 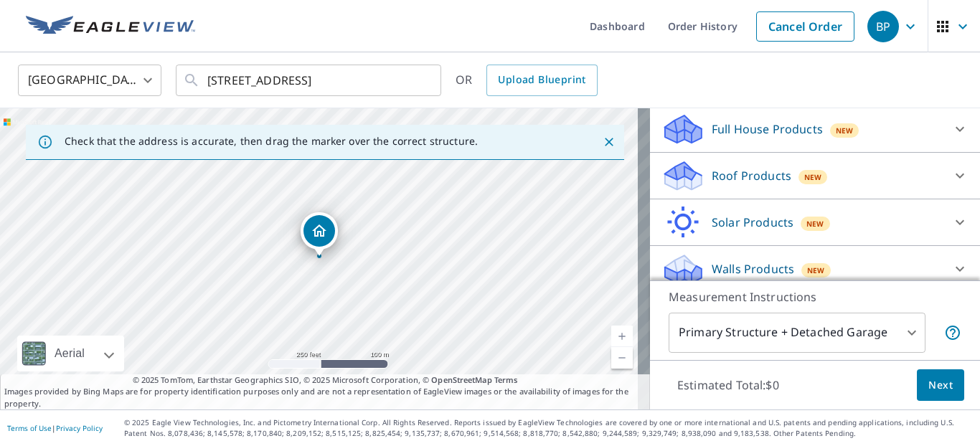 I want to click on p: Estimated Total: $0, so click(x=728, y=385).